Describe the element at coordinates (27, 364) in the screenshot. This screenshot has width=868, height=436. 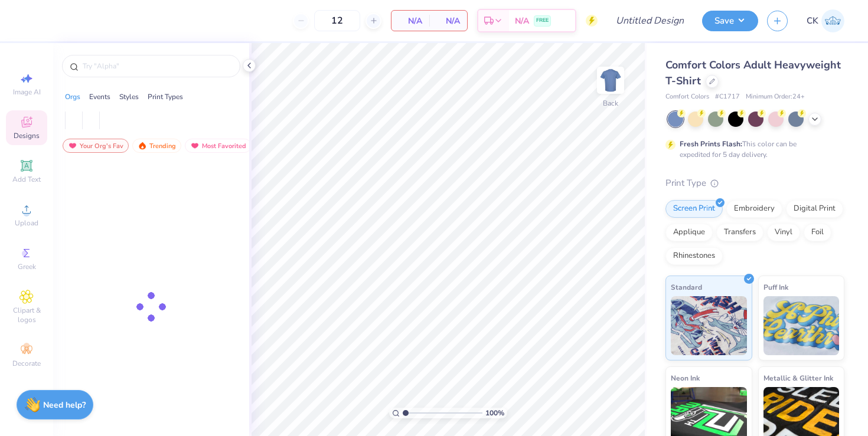
I see `span: Decorate` at that location.